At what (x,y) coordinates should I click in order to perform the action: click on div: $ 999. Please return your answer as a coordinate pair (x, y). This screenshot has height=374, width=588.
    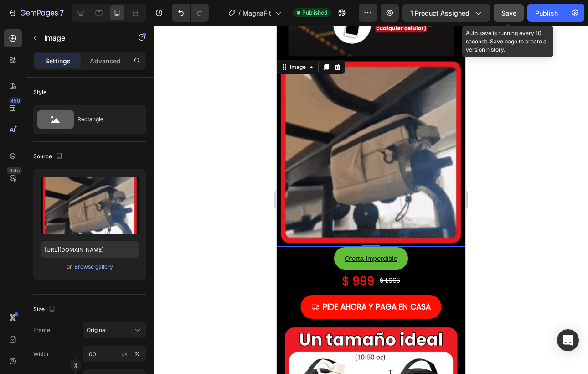
    Looking at the image, I should click on (81, 256).